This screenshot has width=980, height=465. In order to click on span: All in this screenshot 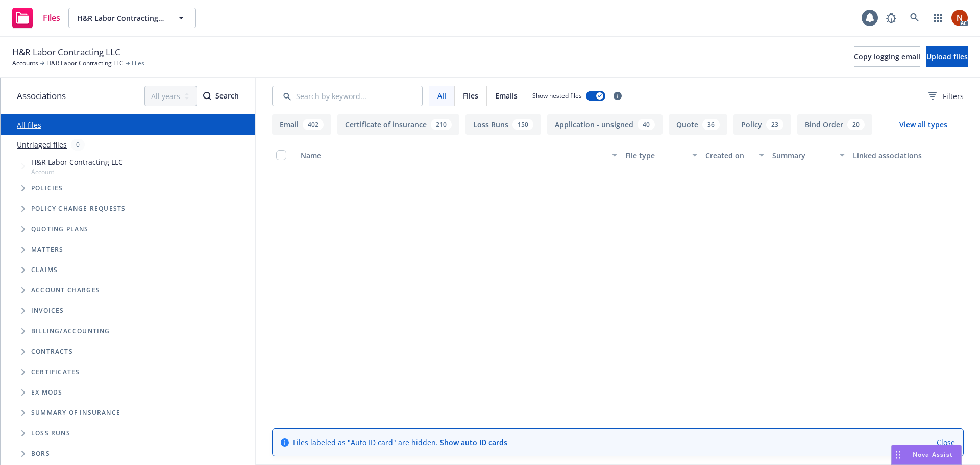, I will do `click(441, 95)`.